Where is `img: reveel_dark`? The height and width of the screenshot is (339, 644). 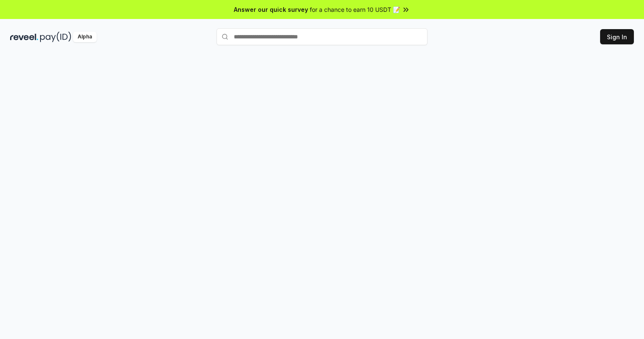
img: reveel_dark is located at coordinates (24, 37).